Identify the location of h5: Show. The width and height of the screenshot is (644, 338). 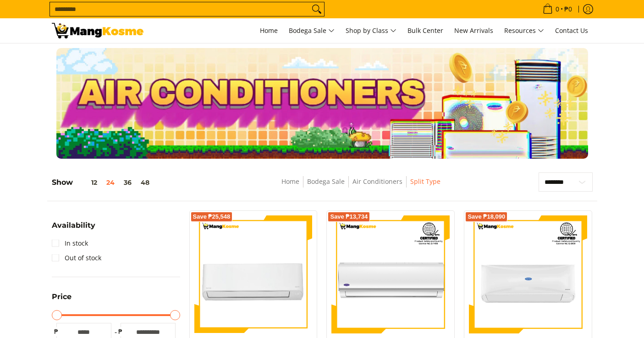
(103, 182).